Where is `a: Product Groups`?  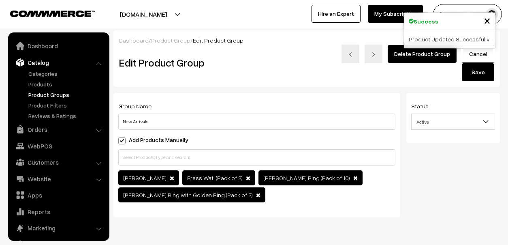 a: Product Groups is located at coordinates (66, 94).